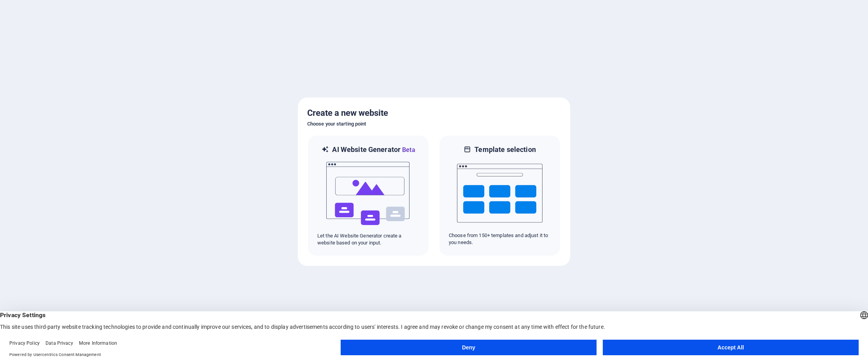  What do you see at coordinates (434, 124) in the screenshot?
I see `h6: Choose your starting point` at bounding box center [434, 124].